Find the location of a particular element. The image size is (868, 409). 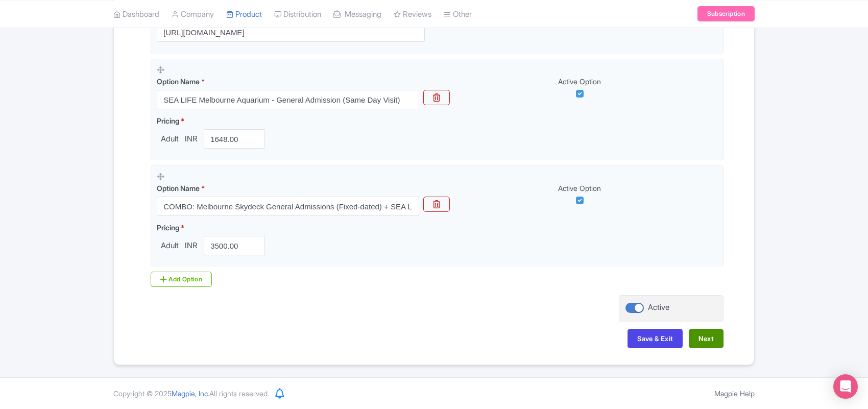

span: Magpie, Inc. is located at coordinates (191, 393).